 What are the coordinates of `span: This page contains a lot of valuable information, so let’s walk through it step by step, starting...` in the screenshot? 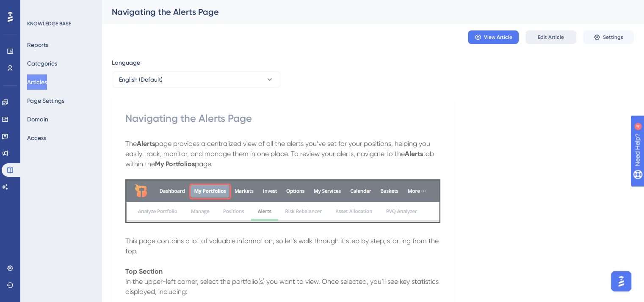 It's located at (283, 246).